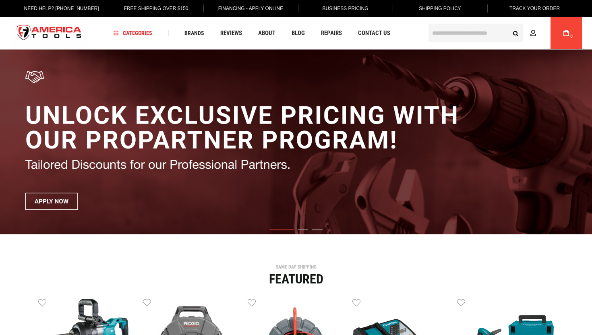  What do you see at coordinates (49, 33) in the screenshot?
I see `img: America Tools` at bounding box center [49, 33].